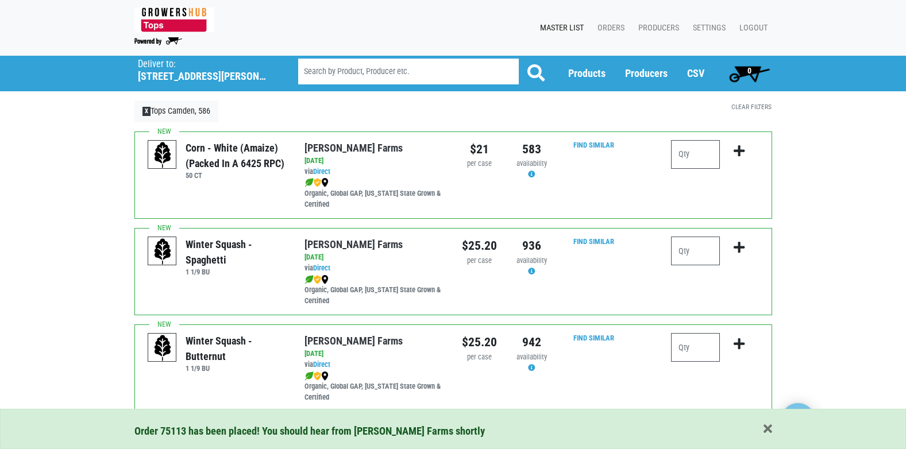 This screenshot has width=906, height=449. Describe the element at coordinates (749, 74) in the screenshot. I see `a: 0` at that location.